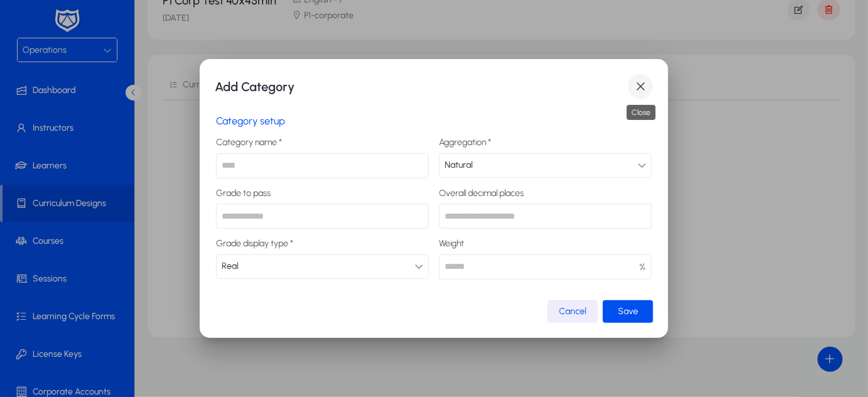 The height and width of the screenshot is (397, 868). I want to click on span: Natural, so click(459, 165).